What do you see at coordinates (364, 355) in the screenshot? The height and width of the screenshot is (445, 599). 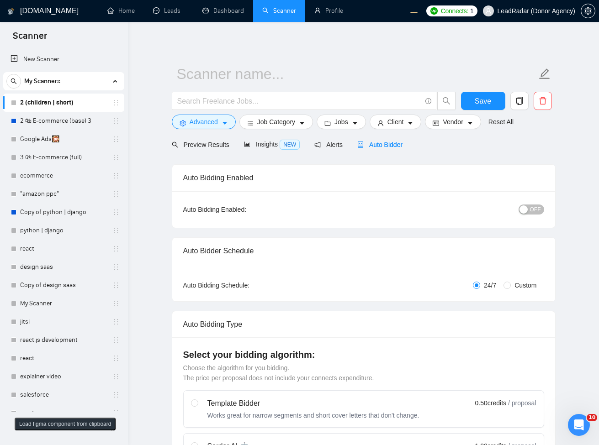 I see `h4: Select your bidding algorithm:` at bounding box center [364, 355].